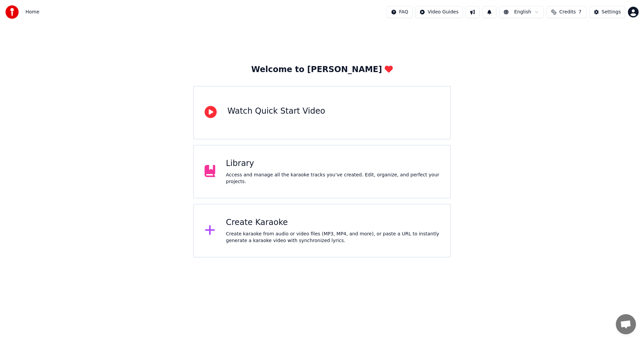 Image resolution: width=644 pixels, height=341 pixels. I want to click on div: Create karaoke from audio or video files (MP3, MP4, and more), or paste a URL to instantly genera..., so click(333, 237).